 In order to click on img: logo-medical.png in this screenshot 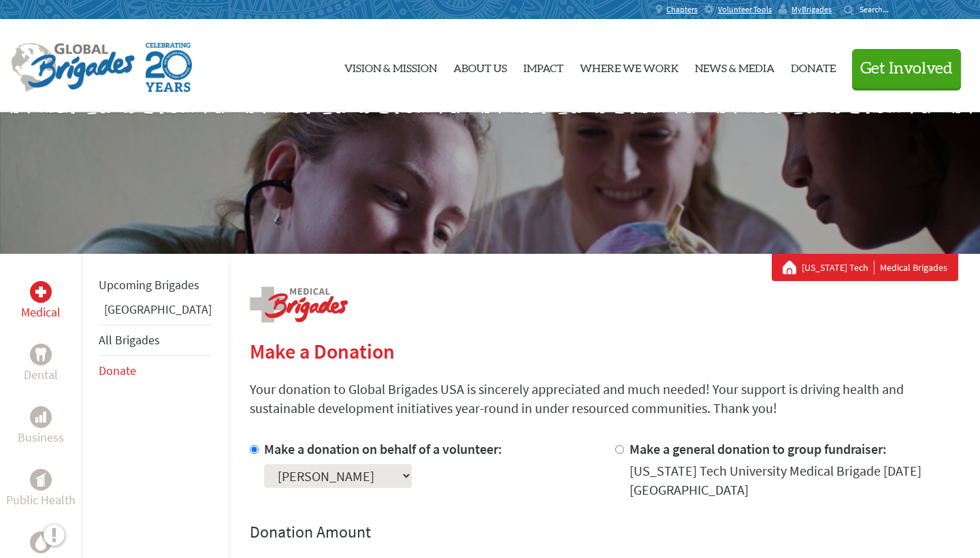, I will do `click(299, 304)`.